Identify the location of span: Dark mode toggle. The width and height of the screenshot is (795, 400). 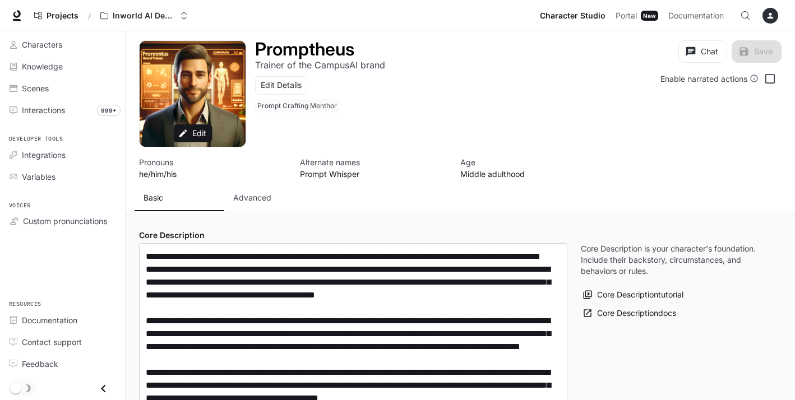
(16, 388).